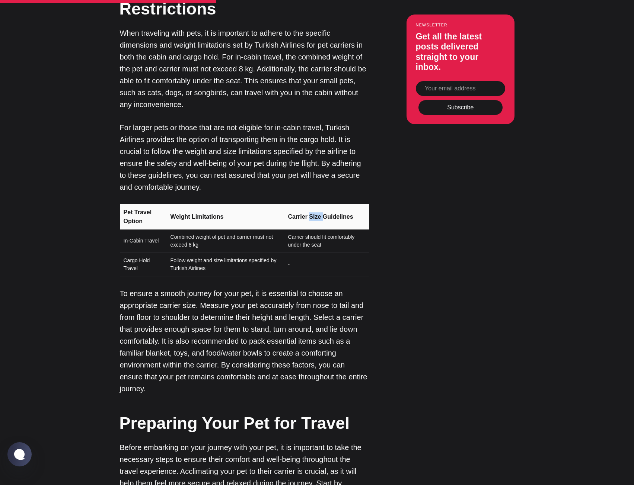 This screenshot has width=634, height=485. What do you see at coordinates (460, 89) in the screenshot?
I see `input: Your email address` at bounding box center [460, 89].